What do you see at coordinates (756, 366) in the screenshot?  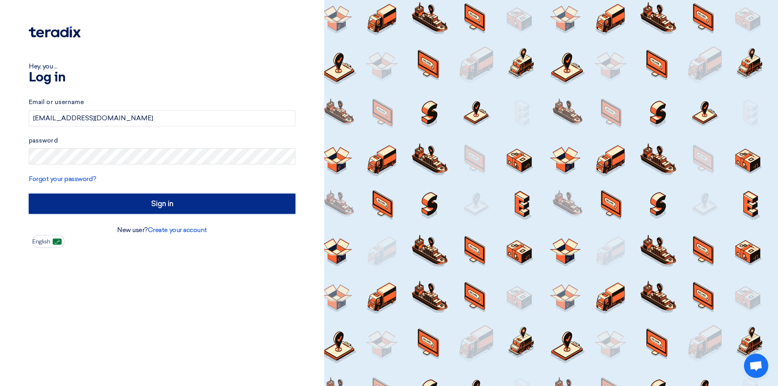 I see `div: Open chat` at bounding box center [756, 366].